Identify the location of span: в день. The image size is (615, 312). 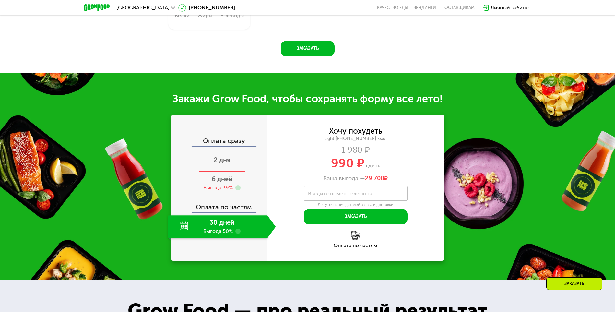
(372, 165).